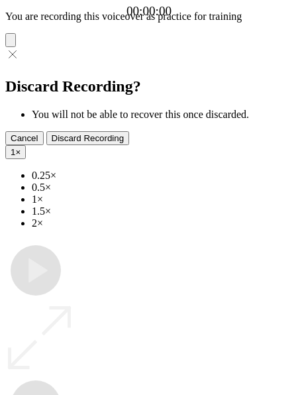 The width and height of the screenshot is (298, 395). Describe the element at coordinates (163, 176) in the screenshot. I see `li: 0.25×` at that location.